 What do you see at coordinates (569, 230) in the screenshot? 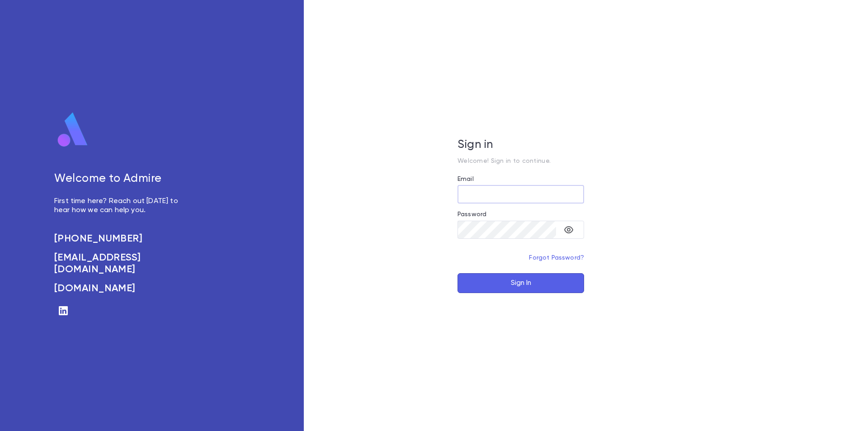
I see `button: toggle password visibility` at bounding box center [569, 230].